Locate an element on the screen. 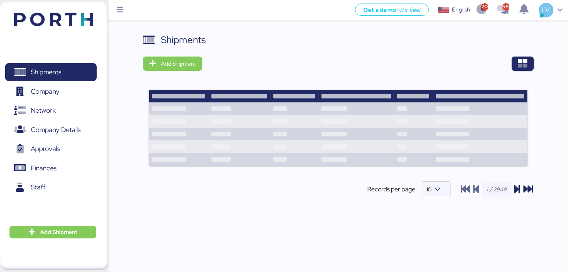 The height and width of the screenshot is (272, 568). div: Shipments is located at coordinates (184, 40).